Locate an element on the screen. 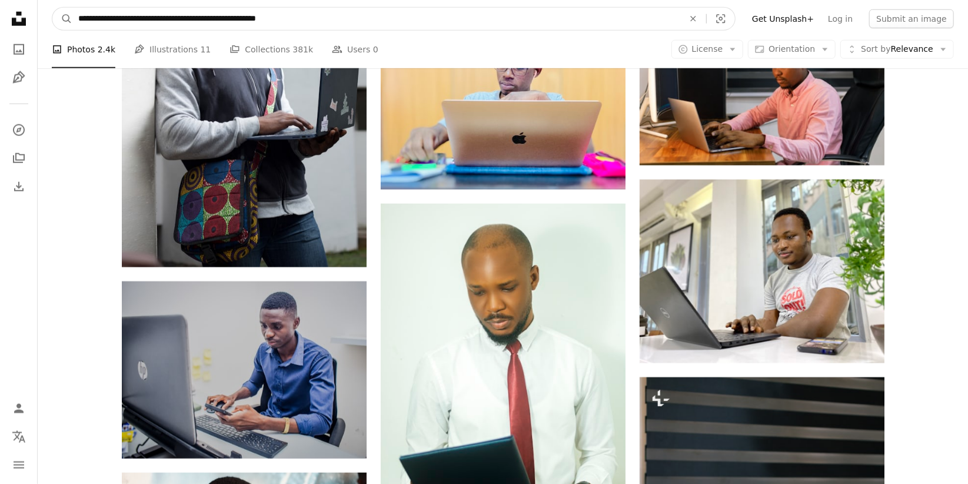  a: Download History is located at coordinates (19, 187).